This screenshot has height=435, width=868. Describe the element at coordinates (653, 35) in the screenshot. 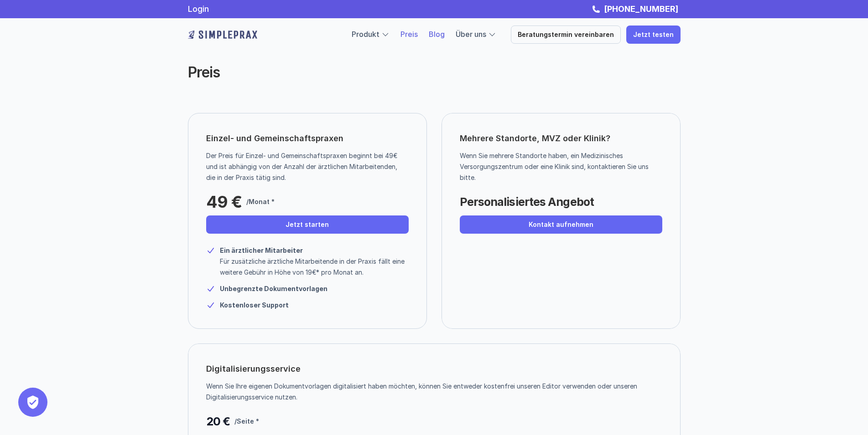

I see `a: Jetzt testen` at that location.